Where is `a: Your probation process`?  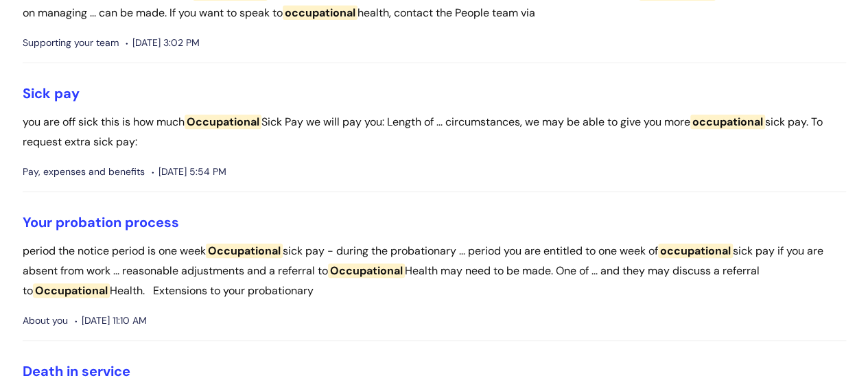 a: Your probation process is located at coordinates (101, 223).